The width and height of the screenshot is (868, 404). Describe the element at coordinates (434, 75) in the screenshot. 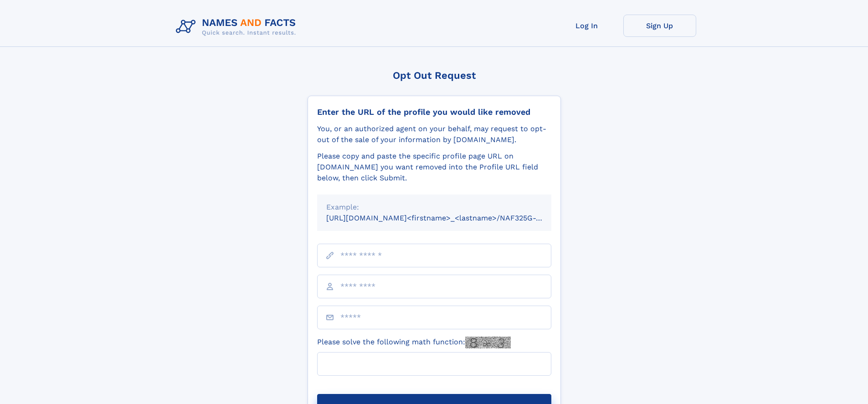

I see `div: Opt Out Request` at that location.